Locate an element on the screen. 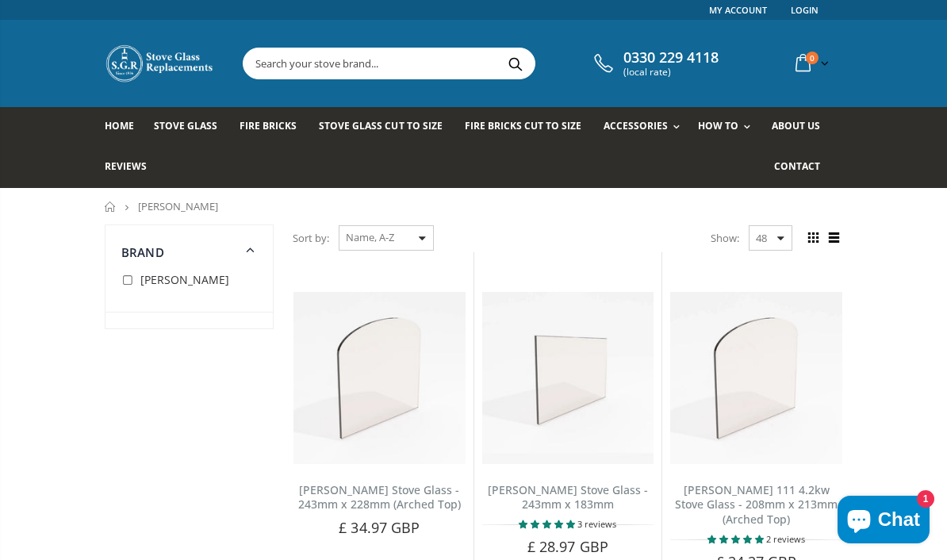 This screenshot has width=947, height=560. span: Brand is located at coordinates (143, 252).